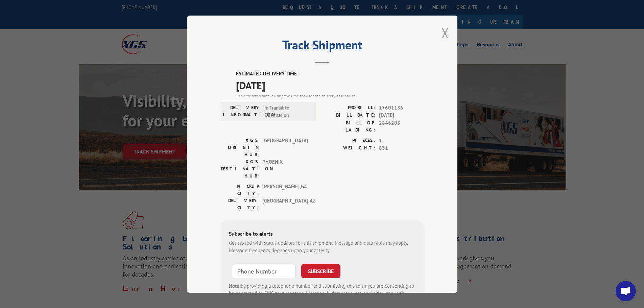 The width and height of the screenshot is (644, 308). What do you see at coordinates (445, 33) in the screenshot?
I see `button: Close modal` at bounding box center [445, 33].